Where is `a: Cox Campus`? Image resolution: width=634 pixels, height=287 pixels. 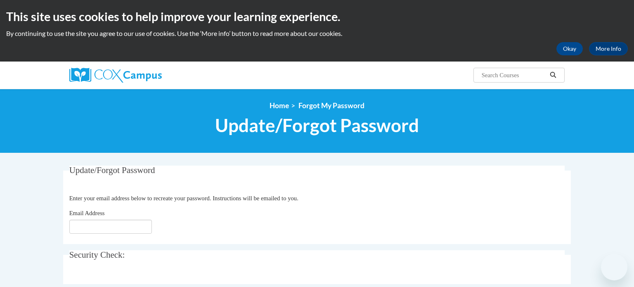 a: Cox Campus is located at coordinates (148, 75).